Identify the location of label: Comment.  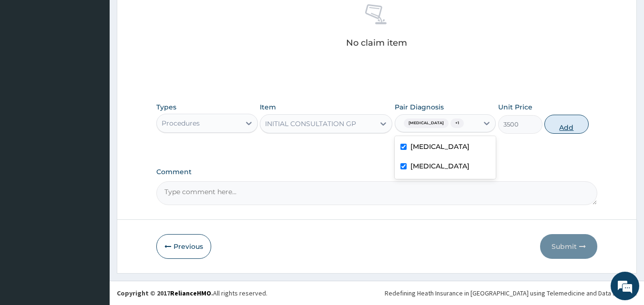
(377, 172).